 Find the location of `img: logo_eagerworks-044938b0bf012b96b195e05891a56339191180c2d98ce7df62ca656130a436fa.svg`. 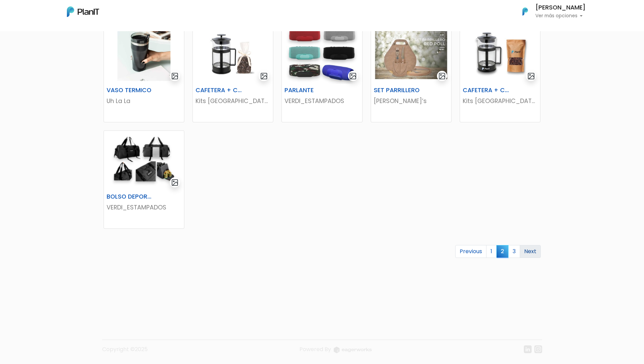

img: logo_eagerworks-044938b0bf012b96b195e05891a56339191180c2d98ce7df62ca656130a436fa.svg is located at coordinates (353, 350).